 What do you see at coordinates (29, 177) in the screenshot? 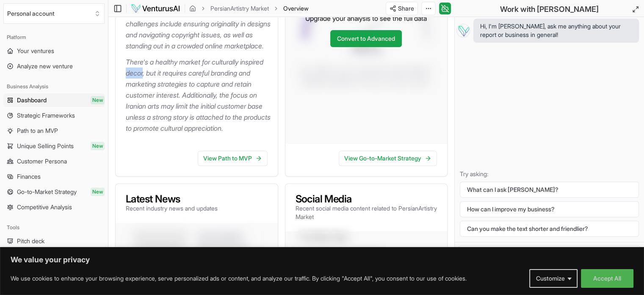
I see `span: Finances` at bounding box center [29, 177].